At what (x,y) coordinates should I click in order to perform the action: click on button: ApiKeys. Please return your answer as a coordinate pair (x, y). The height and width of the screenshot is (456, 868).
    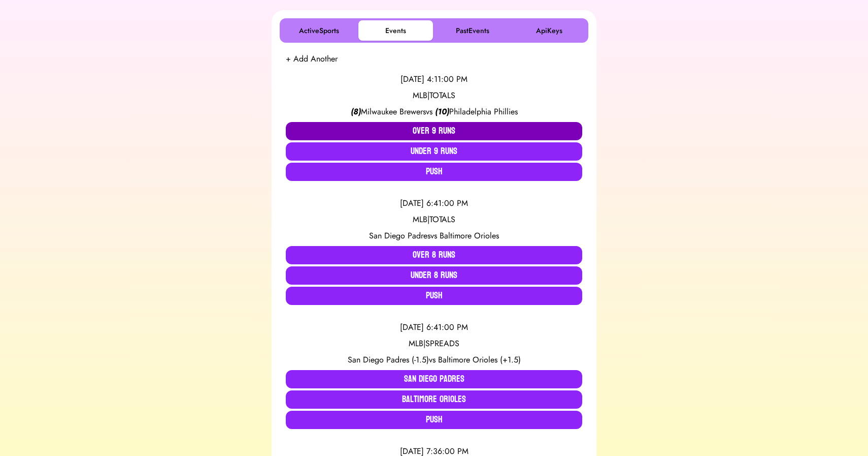
    Looking at the image, I should click on (549, 30).